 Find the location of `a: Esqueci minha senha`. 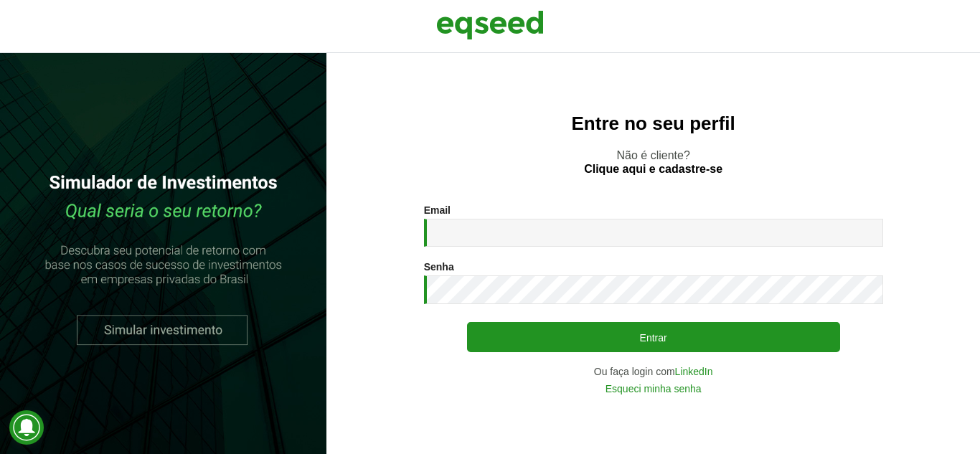

a: Esqueci minha senha is located at coordinates (654, 389).